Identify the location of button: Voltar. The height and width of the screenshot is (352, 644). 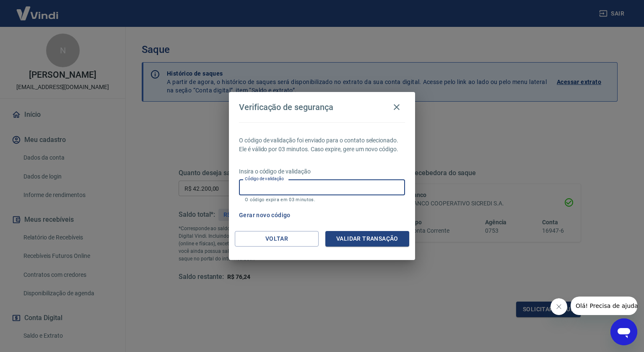
(277, 239).